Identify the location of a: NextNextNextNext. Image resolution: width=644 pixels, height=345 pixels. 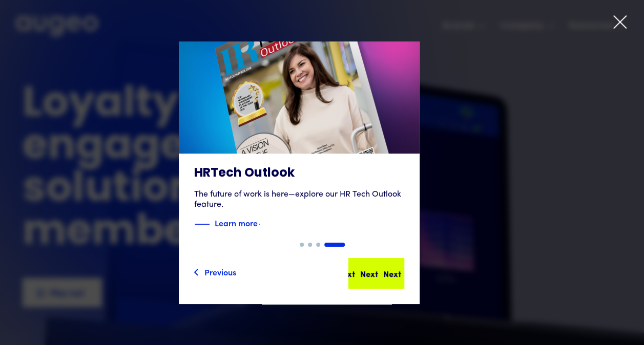
(376, 273).